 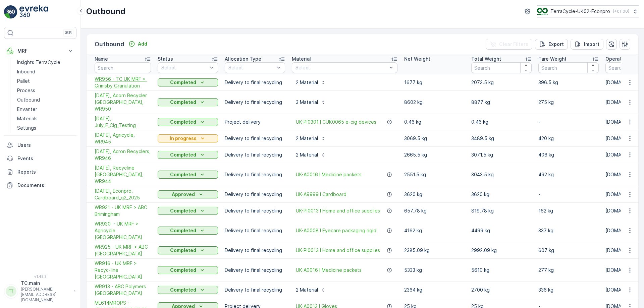 What do you see at coordinates (188, 139) in the screenshot?
I see `button: In progress` at bounding box center [188, 139].